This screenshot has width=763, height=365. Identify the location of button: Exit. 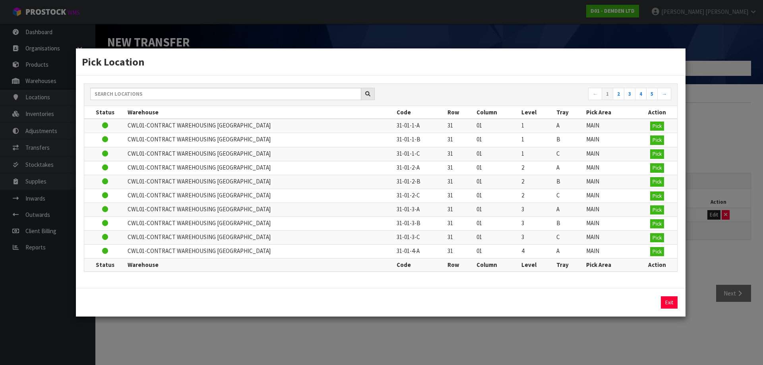
(669, 303).